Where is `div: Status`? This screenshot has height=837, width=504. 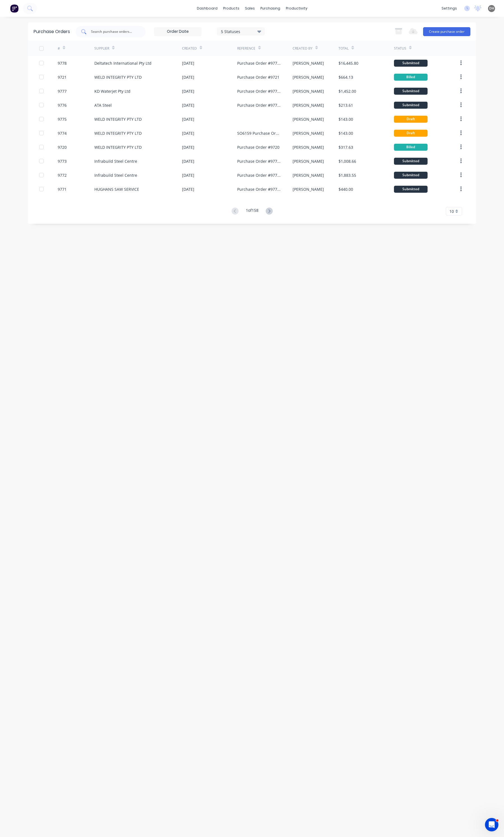 div: Status is located at coordinates (400, 48).